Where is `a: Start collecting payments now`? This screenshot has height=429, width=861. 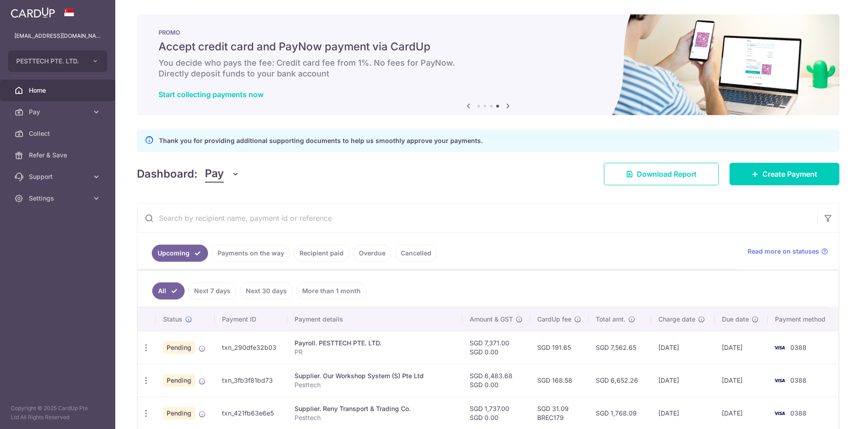
a: Start collecting payments now is located at coordinates (211, 95).